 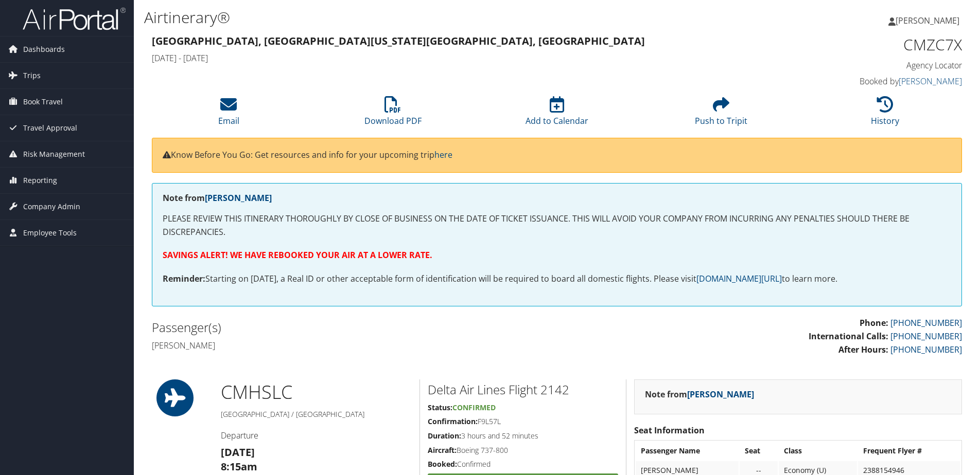 I want to click on a: History, so click(x=885, y=114).